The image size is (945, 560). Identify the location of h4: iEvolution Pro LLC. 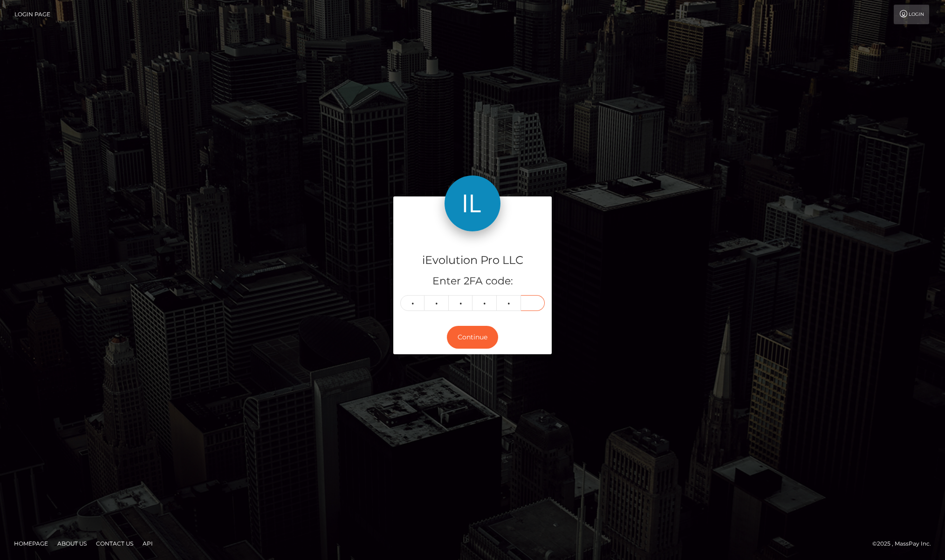
(472, 261).